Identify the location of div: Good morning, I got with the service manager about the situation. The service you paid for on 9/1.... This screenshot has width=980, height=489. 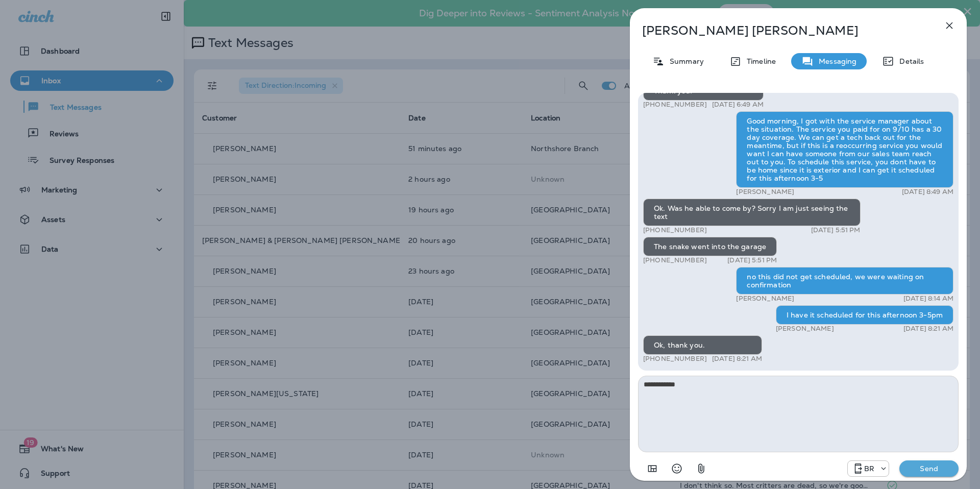
(844, 149).